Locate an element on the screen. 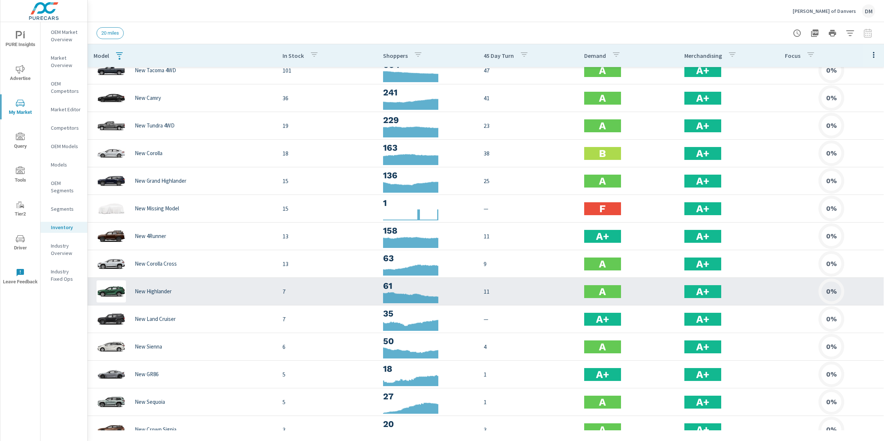  p: New Sienna is located at coordinates (148, 347).